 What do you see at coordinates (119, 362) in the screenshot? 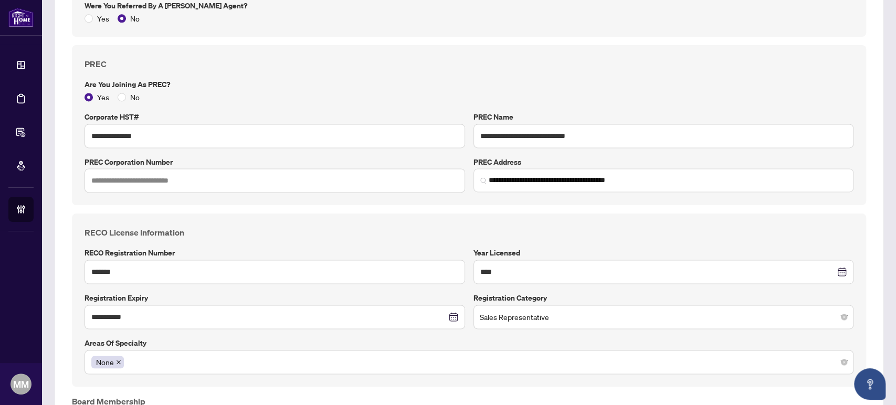
I see `span: close` at bounding box center [119, 362].